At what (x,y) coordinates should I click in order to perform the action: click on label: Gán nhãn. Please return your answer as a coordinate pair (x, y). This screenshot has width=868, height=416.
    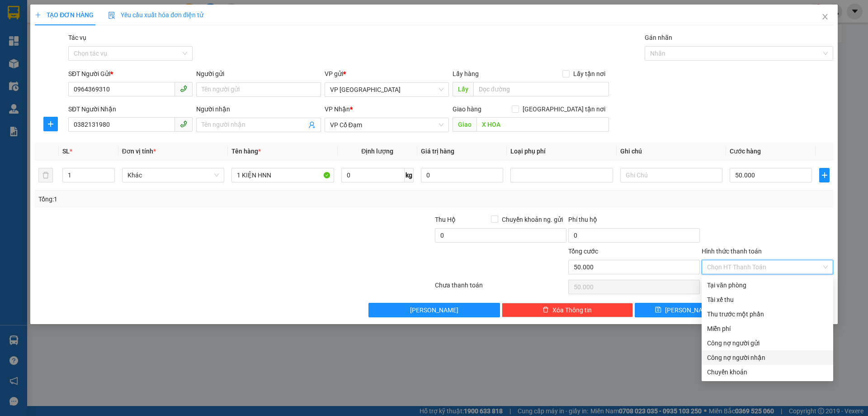
    Looking at the image, I should click on (658, 38).